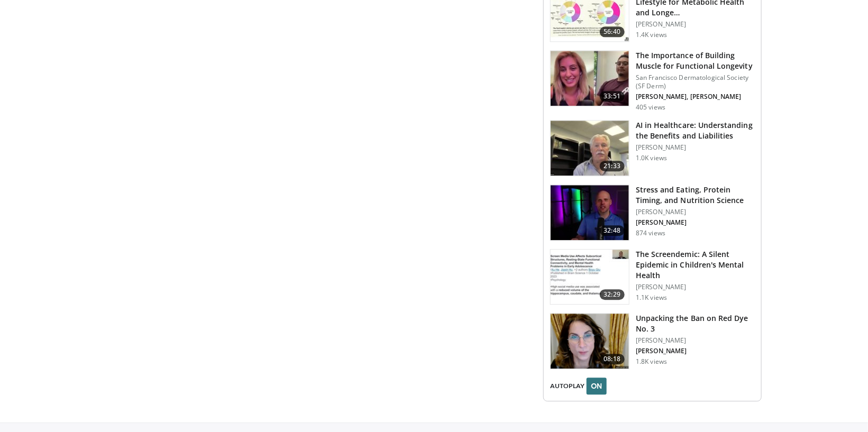 The width and height of the screenshot is (868, 432). What do you see at coordinates (567, 386) in the screenshot?
I see `span: AUTOPLAY` at bounding box center [567, 386].